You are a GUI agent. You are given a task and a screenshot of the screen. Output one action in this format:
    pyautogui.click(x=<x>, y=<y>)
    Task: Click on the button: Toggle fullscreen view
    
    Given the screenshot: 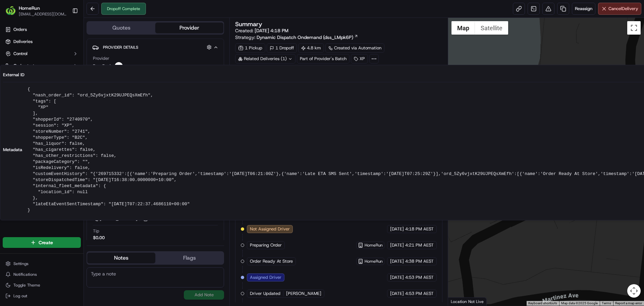 What is the action you would take?
    pyautogui.click(x=634, y=28)
    